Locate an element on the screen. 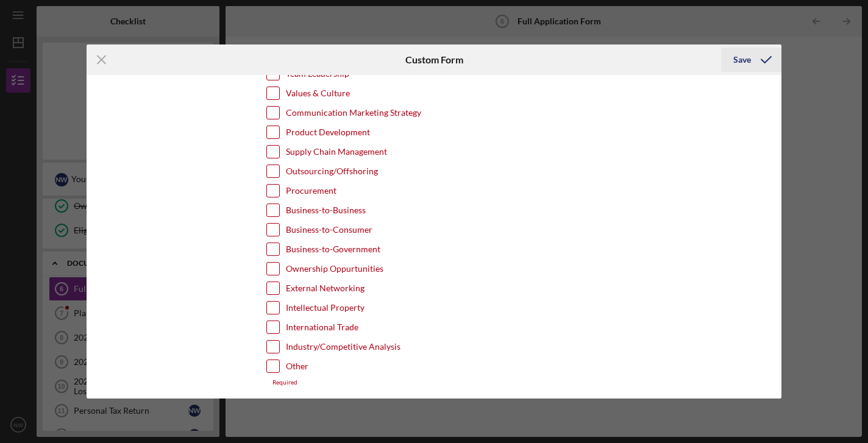  label: Values & Culture is located at coordinates (317, 93).